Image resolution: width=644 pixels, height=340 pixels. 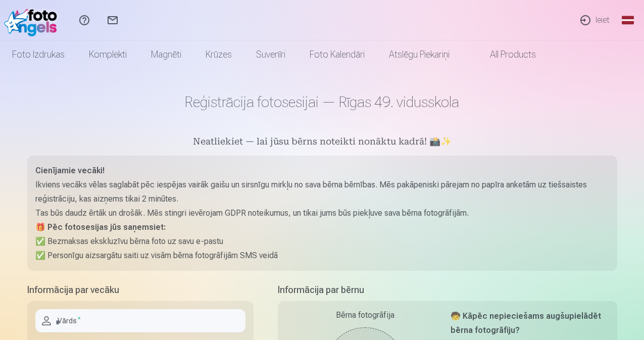 What do you see at coordinates (322, 142) in the screenshot?
I see `h5: Neatliekiet — lai jūsu bērns noteikti nonāktu kadrā! 📸✨` at bounding box center [322, 142].